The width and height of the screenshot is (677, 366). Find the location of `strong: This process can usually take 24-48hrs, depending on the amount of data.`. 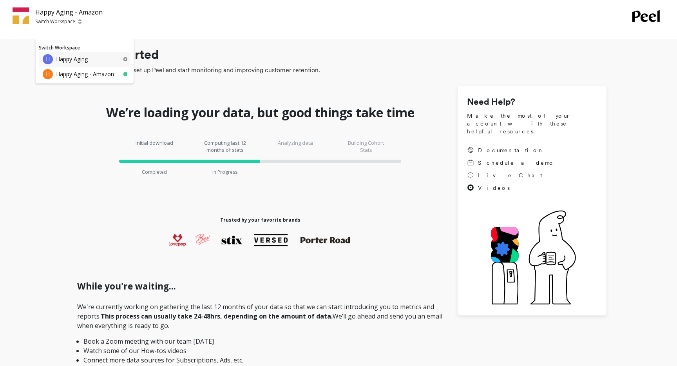

strong: This process can usually take 24-48hrs, depending on the amount of data. is located at coordinates (217, 316).